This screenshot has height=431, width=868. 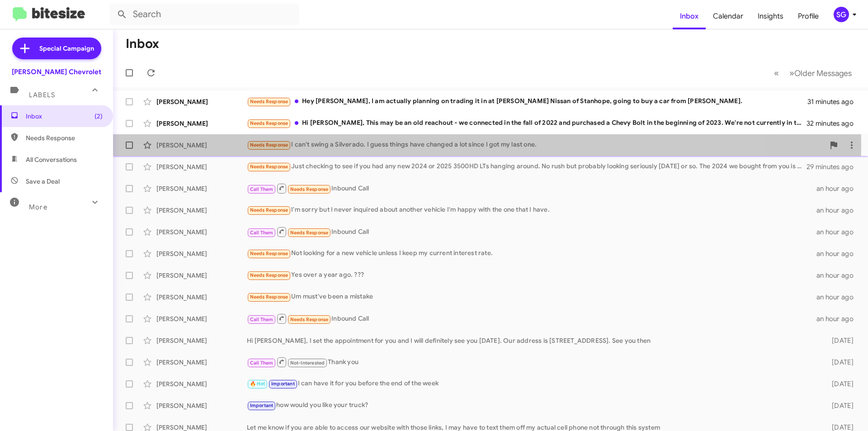 I want to click on span: Special Campaign, so click(x=66, y=49).